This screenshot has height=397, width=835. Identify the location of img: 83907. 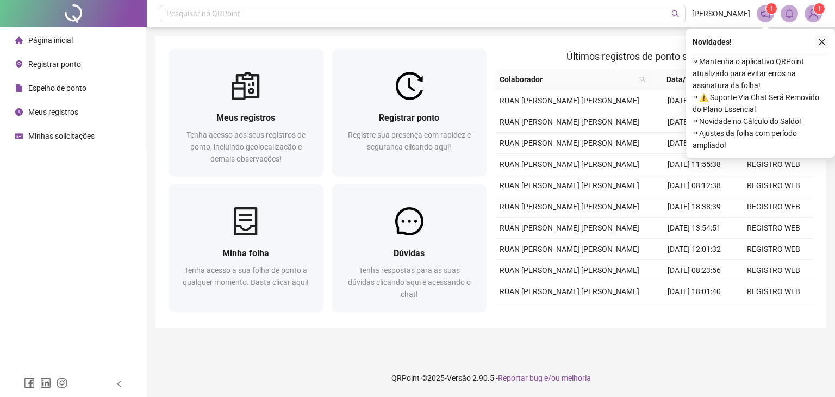
(814, 14).